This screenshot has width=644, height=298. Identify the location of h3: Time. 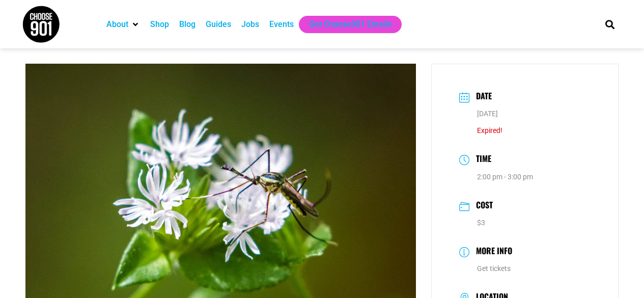
(481, 160).